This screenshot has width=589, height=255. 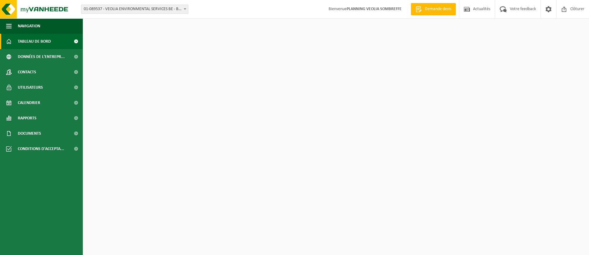 I want to click on strong: PLANNING VEOLIA SOMBREFFE, so click(x=374, y=9).